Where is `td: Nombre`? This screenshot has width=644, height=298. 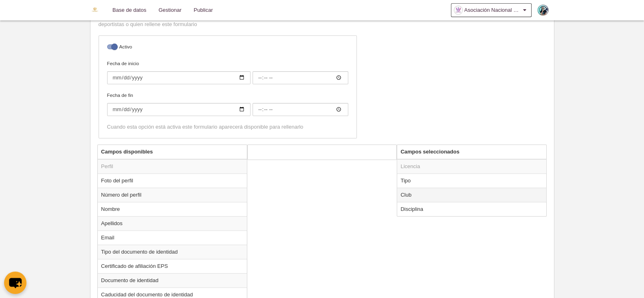
td: Nombre is located at coordinates (172, 209).